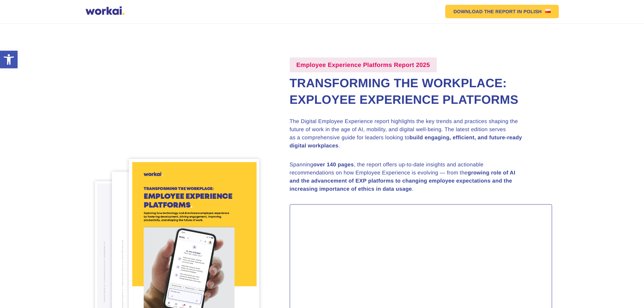 The height and width of the screenshot is (308, 644). I want to click on strong: growing role of AI and the advancement of EXP platforms to changing employee expectations and the..., so click(402, 181).